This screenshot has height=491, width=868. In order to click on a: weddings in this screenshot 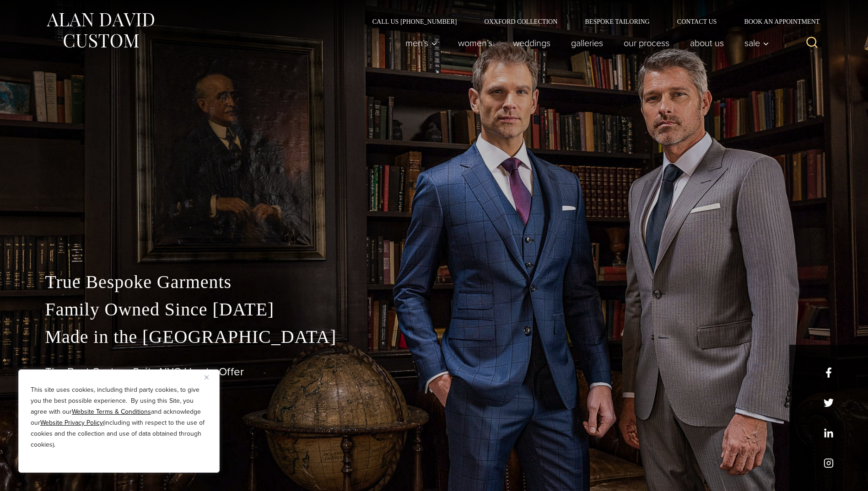, I will do `click(531, 43)`.